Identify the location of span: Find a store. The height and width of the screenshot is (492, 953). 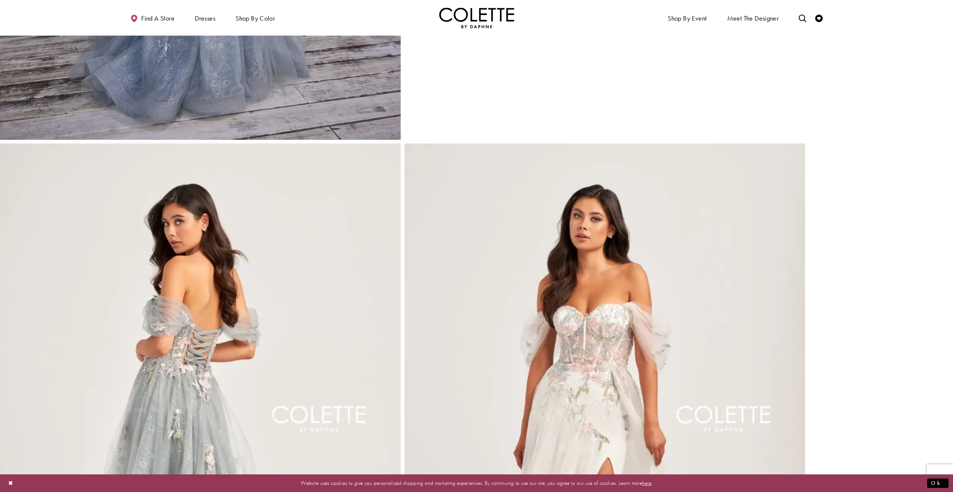
(158, 18).